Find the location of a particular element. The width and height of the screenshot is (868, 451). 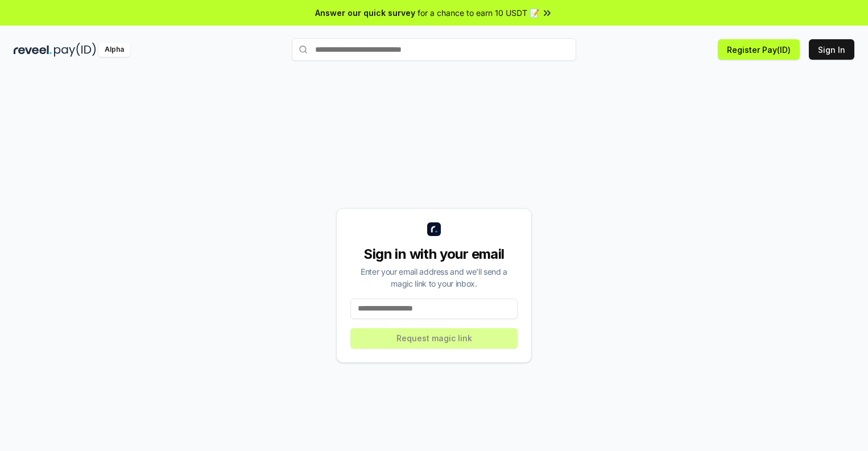

img: pay_id is located at coordinates (75, 50).